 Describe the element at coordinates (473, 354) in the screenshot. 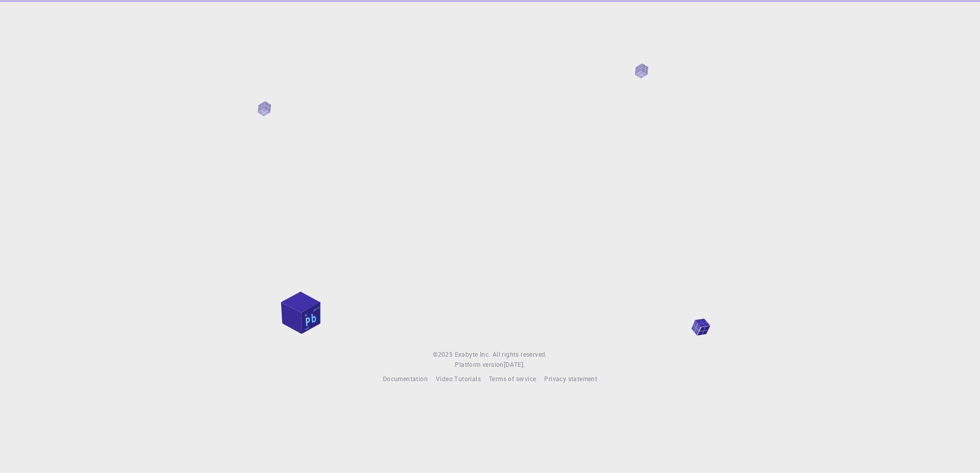

I see `span: Exabyte Inc.` at that location.